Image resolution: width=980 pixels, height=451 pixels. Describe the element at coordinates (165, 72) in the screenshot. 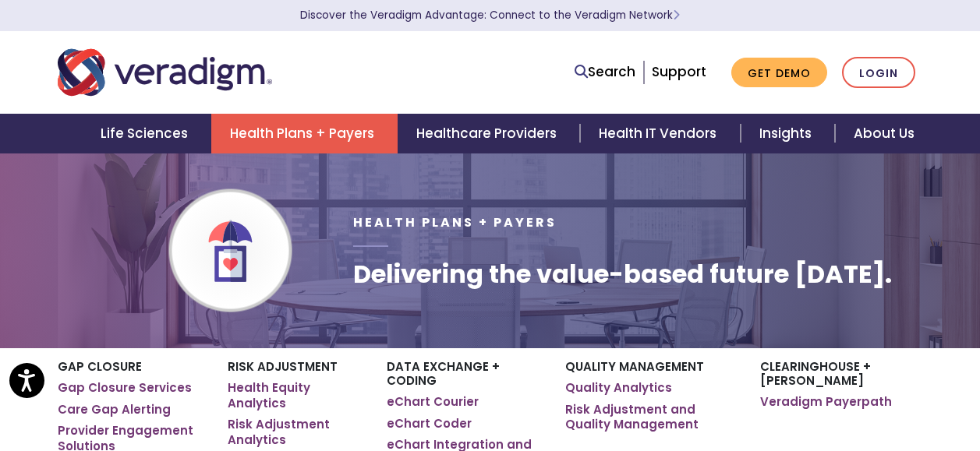

I see `img: Veradigm logo` at that location.